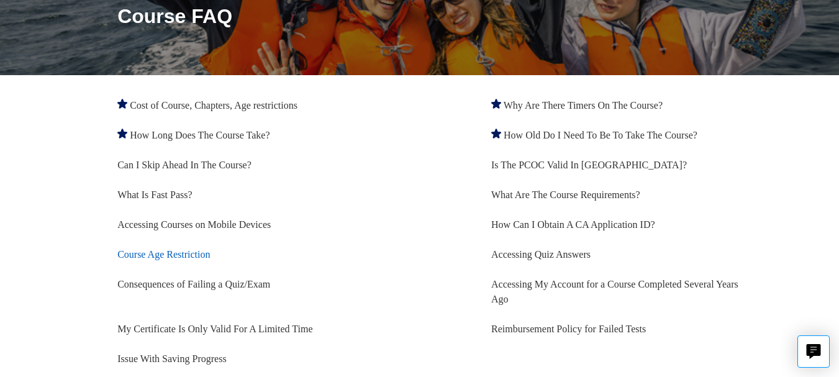 The image size is (839, 377). Describe the element at coordinates (813, 351) in the screenshot. I see `button: Live chat` at that location.